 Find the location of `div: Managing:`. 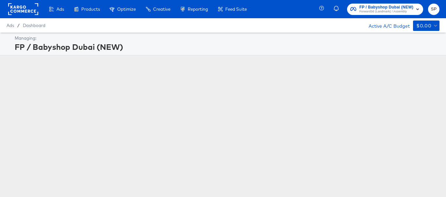

div: Managing: is located at coordinates (226, 38).